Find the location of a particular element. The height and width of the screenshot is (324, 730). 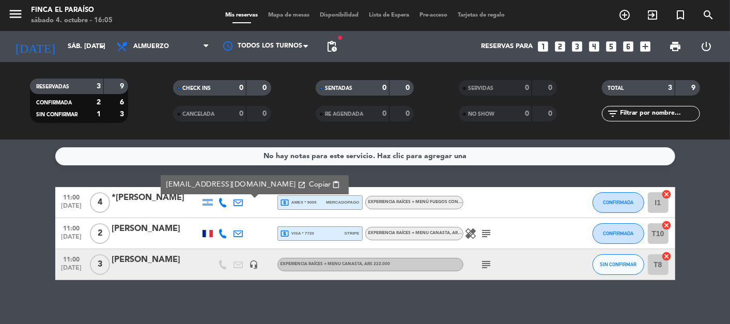

span: NO SHOW is located at coordinates (481, 114).